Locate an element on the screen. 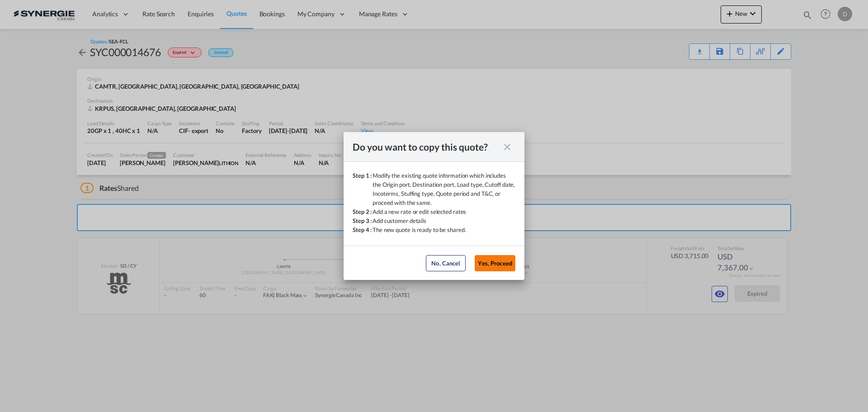  md-icon: icon-close fg-AAA8AD cursor is located at coordinates (507, 147).